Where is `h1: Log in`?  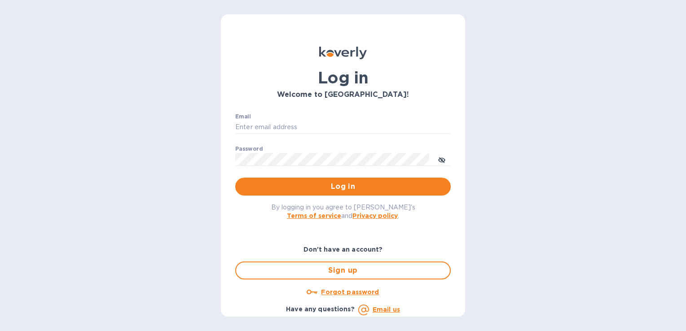 h1: Log in is located at coordinates (343, 78).